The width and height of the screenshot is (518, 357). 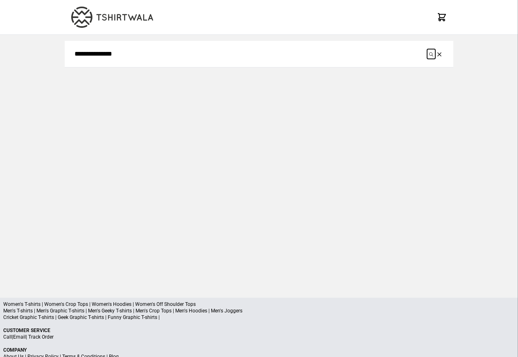 What do you see at coordinates (7, 337) in the screenshot?
I see `a: Call` at bounding box center [7, 337].